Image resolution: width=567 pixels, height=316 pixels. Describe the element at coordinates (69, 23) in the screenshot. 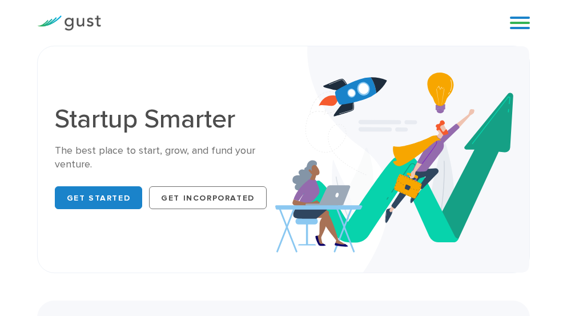

I see `img: Gust Logo` at that location.